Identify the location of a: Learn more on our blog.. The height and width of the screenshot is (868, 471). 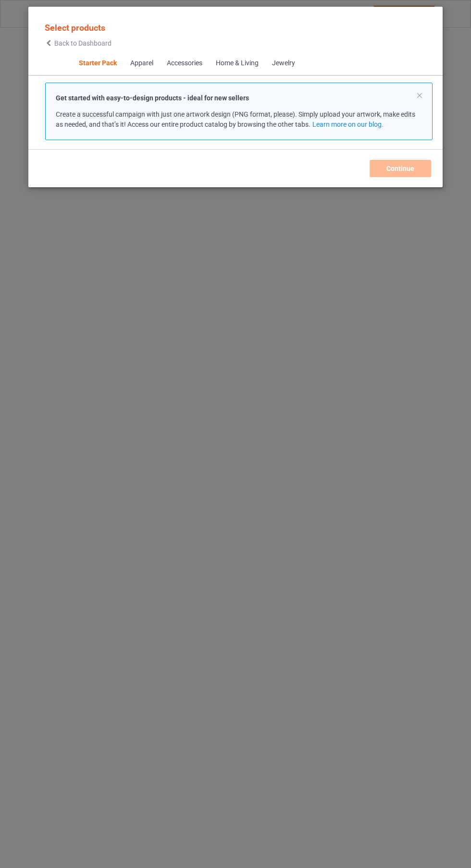
(347, 124).